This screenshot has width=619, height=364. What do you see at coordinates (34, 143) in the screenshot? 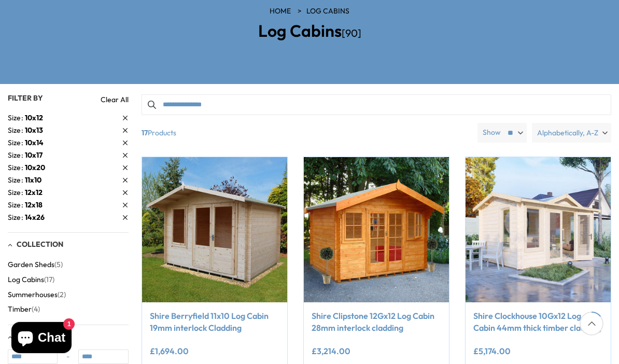
I see `span: 10x14` at bounding box center [34, 143].